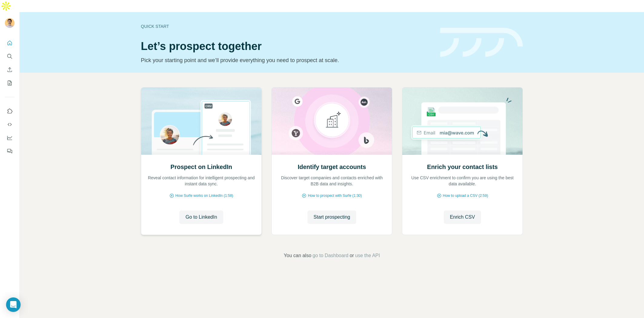 The image size is (644, 318). Describe the element at coordinates (331, 256) in the screenshot. I see `button: go to Dashboard` at that location.